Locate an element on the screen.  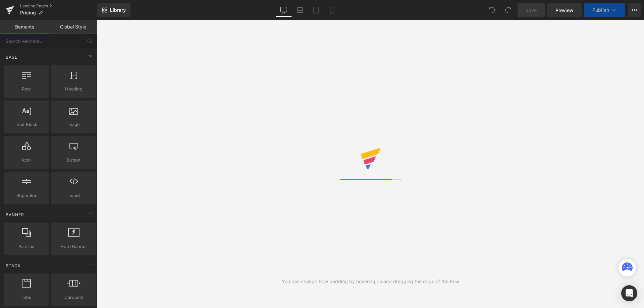
a: Tablet is located at coordinates (316, 10).